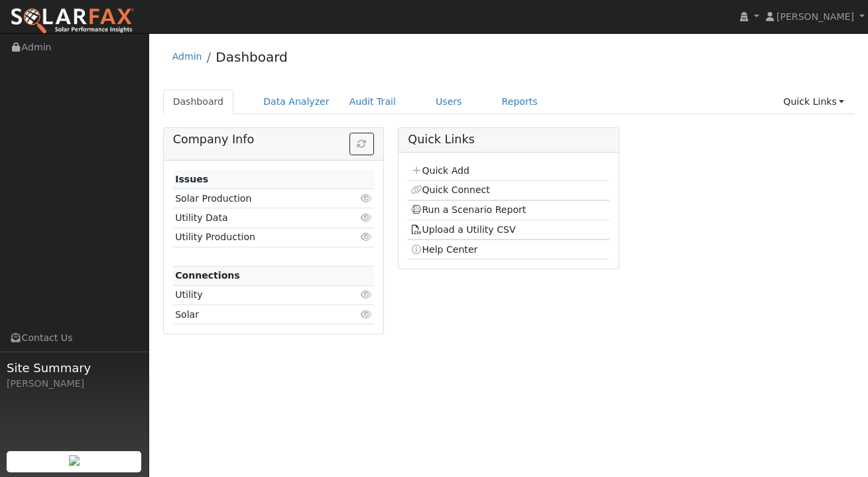 This screenshot has height=477, width=868. What do you see at coordinates (520, 101) in the screenshot?
I see `a: Reports` at bounding box center [520, 101].